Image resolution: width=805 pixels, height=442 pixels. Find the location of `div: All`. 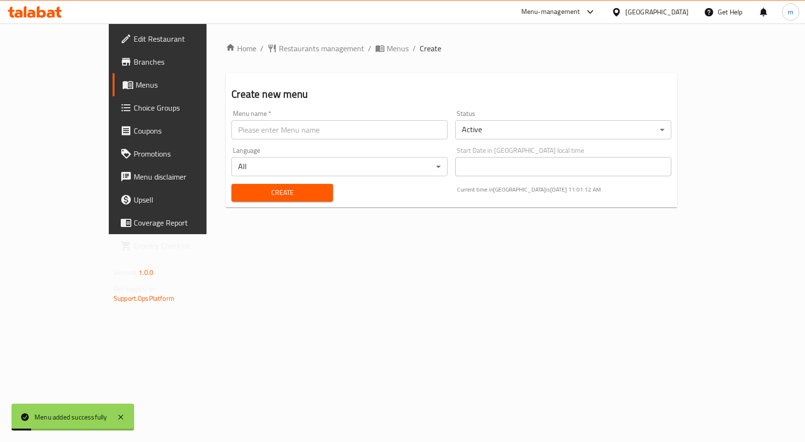

div: All is located at coordinates (339, 167).